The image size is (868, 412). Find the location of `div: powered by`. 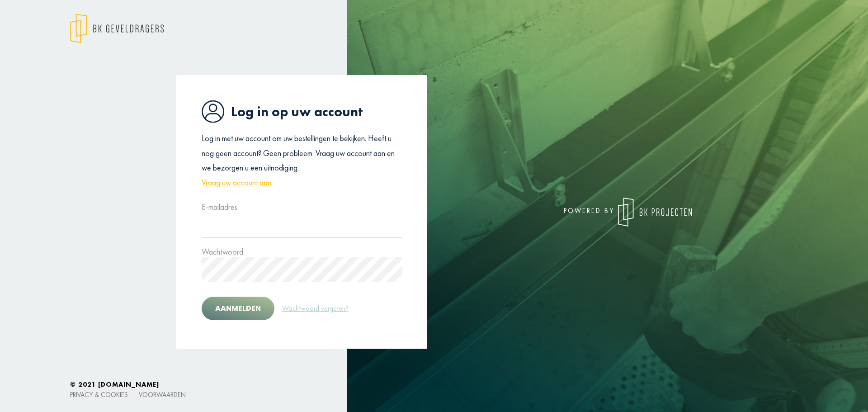

div: powered by is located at coordinates (566, 212).